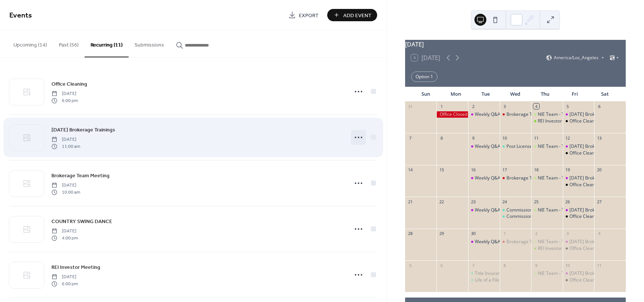 The height and width of the screenshot is (302, 644). I want to click on div: 7, so click(410, 138).